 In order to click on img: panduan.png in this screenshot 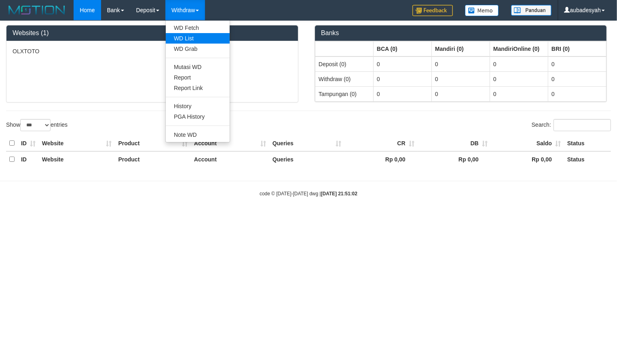, I will do `click(532, 10)`.